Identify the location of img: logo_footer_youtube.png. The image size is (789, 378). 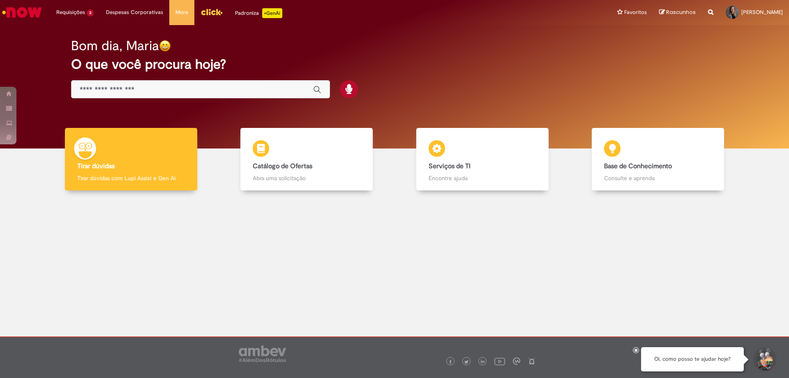
(500, 361).